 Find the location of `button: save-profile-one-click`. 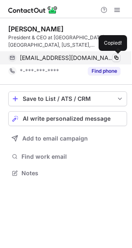

button: save-profile-one-click is located at coordinates (68, 99).